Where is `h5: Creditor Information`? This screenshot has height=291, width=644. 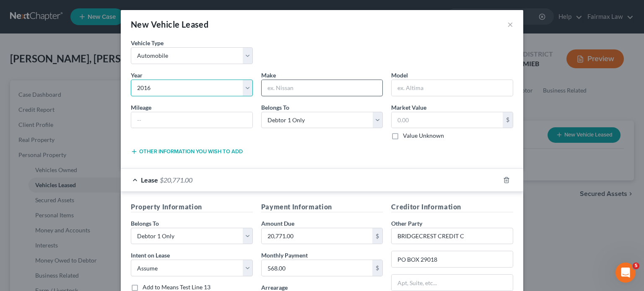 h5: Creditor Information is located at coordinates (452, 207).